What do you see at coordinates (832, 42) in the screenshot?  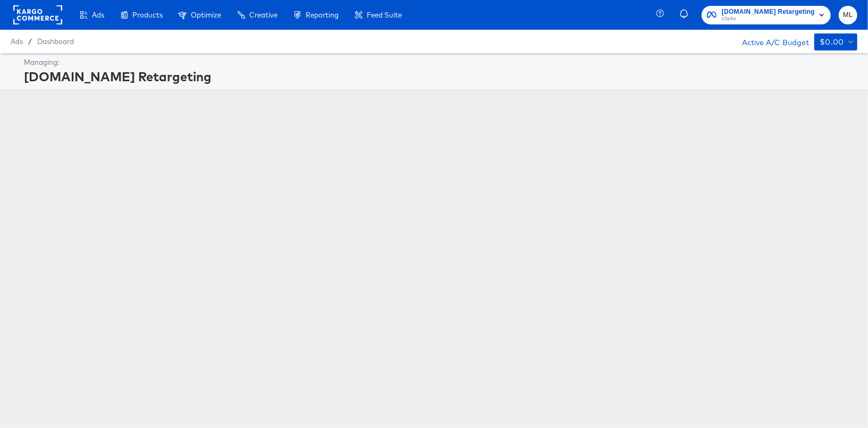 I see `div: $0.00` at bounding box center [832, 42].